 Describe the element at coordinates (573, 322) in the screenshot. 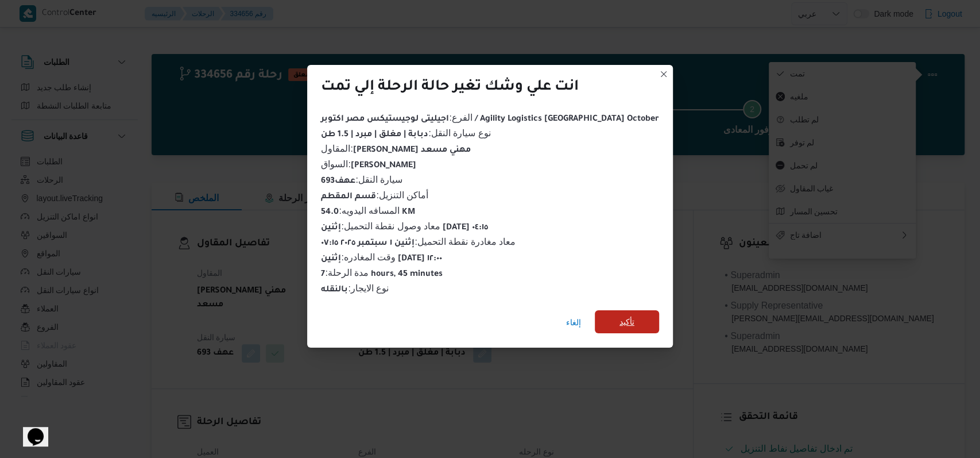

I see `span: إلغاء` at that location.